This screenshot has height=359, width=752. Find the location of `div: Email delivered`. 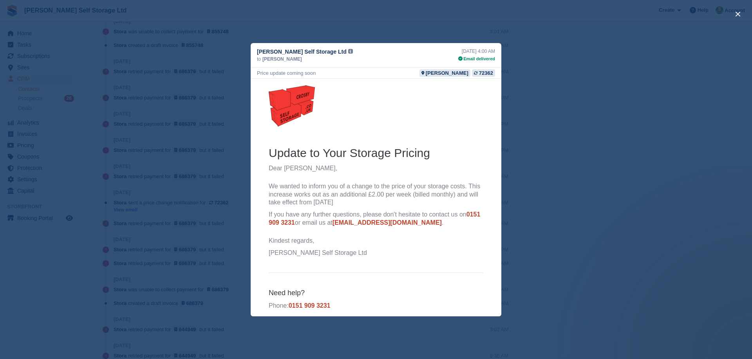

div: Email delivered is located at coordinates (477, 59).